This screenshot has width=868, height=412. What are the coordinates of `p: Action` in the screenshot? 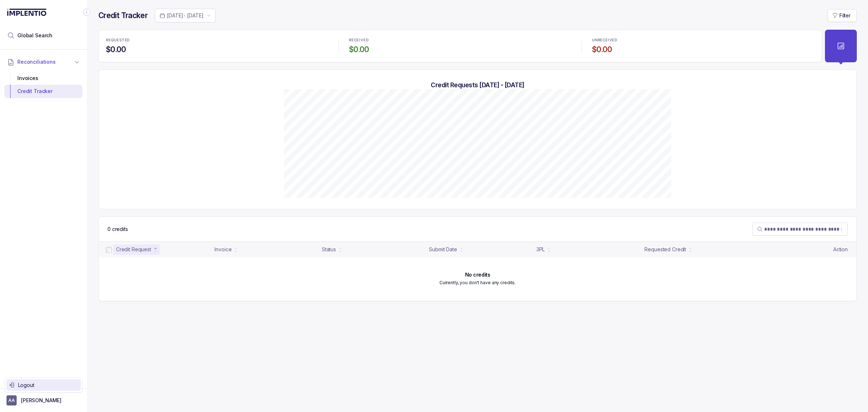 It's located at (840, 249).